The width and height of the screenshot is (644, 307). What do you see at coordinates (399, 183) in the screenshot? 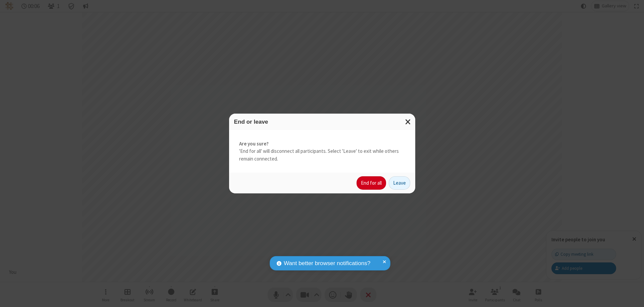
I see `button: Leave` at bounding box center [399, 183].